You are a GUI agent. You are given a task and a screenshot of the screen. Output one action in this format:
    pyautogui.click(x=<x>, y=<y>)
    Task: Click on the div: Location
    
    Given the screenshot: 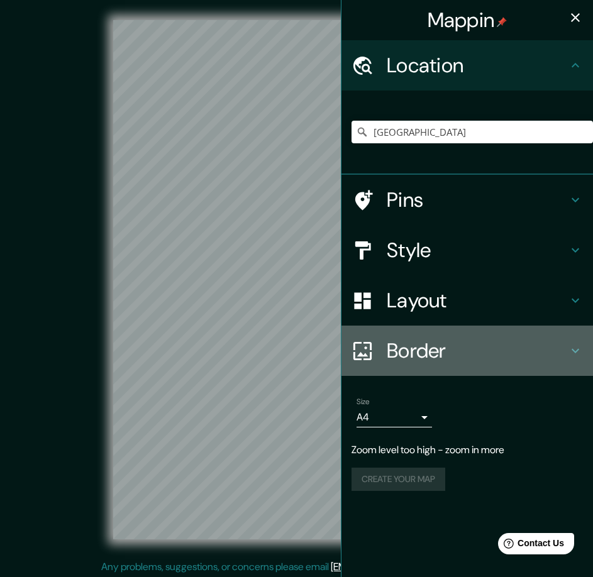 What is the action you would take?
    pyautogui.click(x=467, y=65)
    